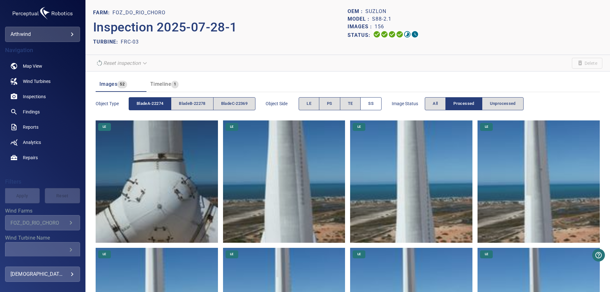 The width and height of the screenshot is (610, 292). Describe the element at coordinates (382, 19) in the screenshot. I see `p: S88-2.1` at that location.